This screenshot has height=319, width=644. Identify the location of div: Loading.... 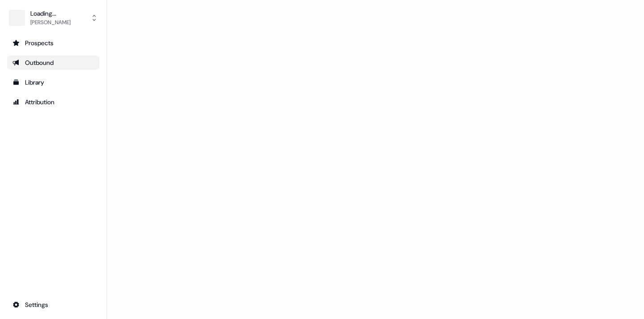
(51, 13).